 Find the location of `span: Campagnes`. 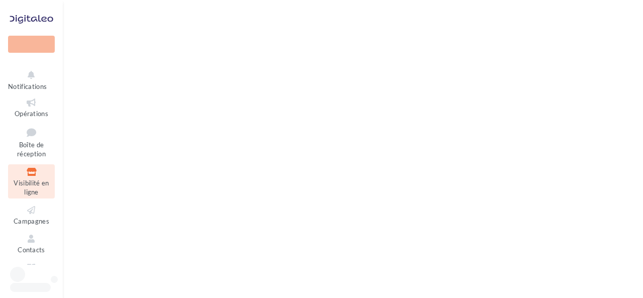

span: Campagnes is located at coordinates (31, 221).